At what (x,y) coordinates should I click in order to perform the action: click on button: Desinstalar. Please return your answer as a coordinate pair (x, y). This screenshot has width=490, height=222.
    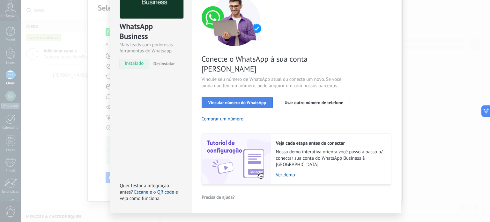
    Looking at the image, I should click on (163, 64).